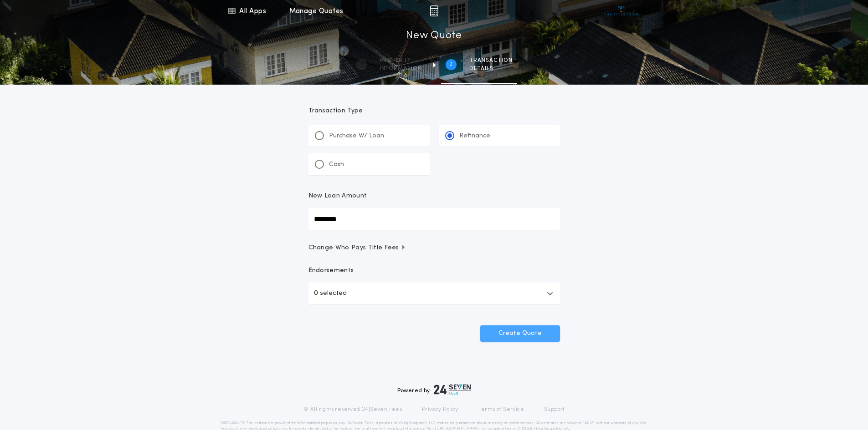 This screenshot has height=430, width=868. What do you see at coordinates (330, 293) in the screenshot?
I see `p: 0 selected` at bounding box center [330, 293].